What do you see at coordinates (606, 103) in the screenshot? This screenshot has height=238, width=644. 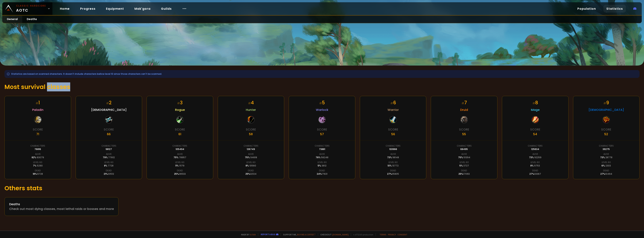 I see `div: 9` at bounding box center [606, 103].